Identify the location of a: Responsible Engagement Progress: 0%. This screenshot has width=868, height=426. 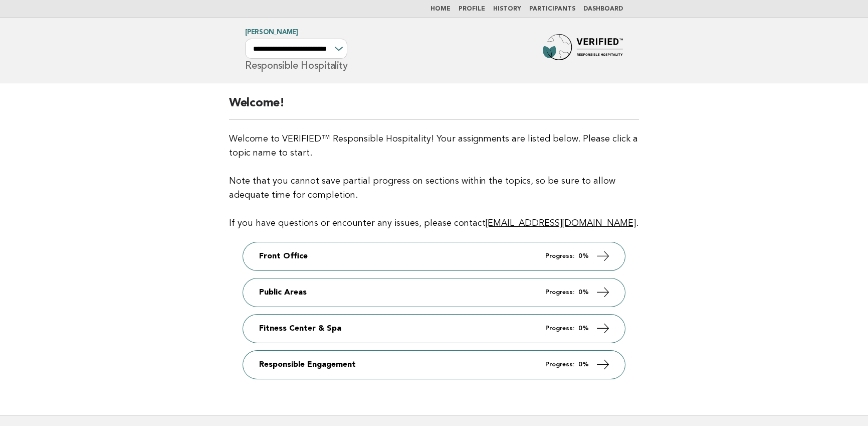
(434, 364).